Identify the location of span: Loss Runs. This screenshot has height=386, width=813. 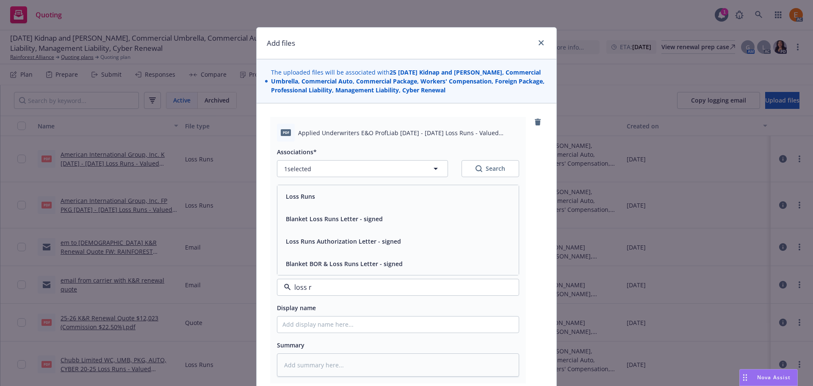
(300, 196).